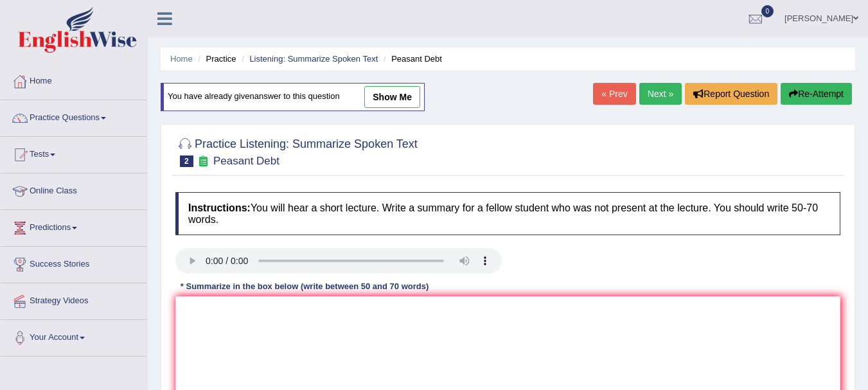  Describe the element at coordinates (614, 94) in the screenshot. I see `a: « Prev` at that location.